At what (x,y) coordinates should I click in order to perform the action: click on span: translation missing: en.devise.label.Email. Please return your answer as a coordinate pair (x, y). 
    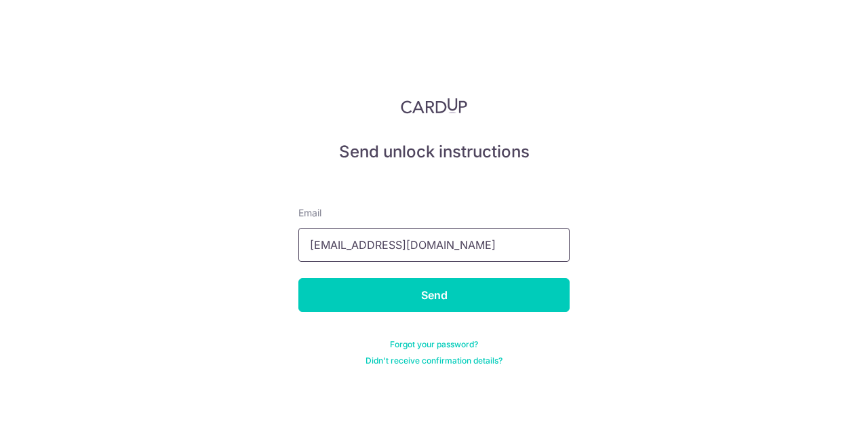
    Looking at the image, I should click on (310, 213).